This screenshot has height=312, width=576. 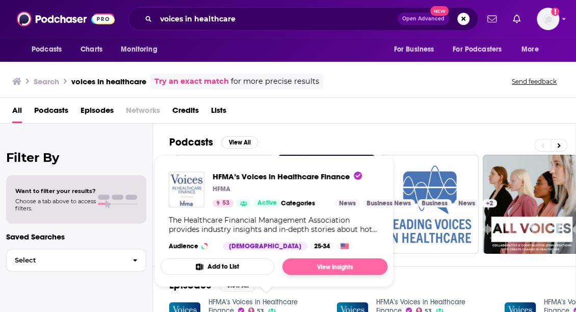 I want to click on span: HFMA’s Voices in Healthcare Finance, so click(x=287, y=176).